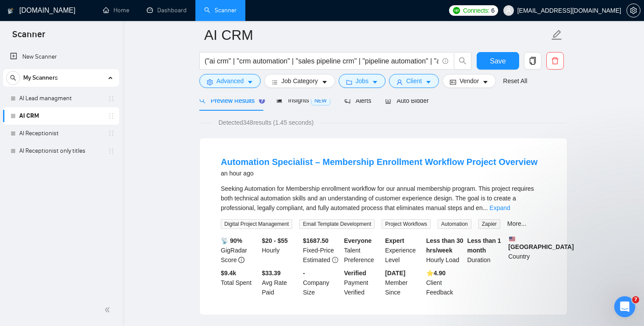 The height and width of the screenshot is (326, 644). I want to click on span: Save, so click(498, 61).